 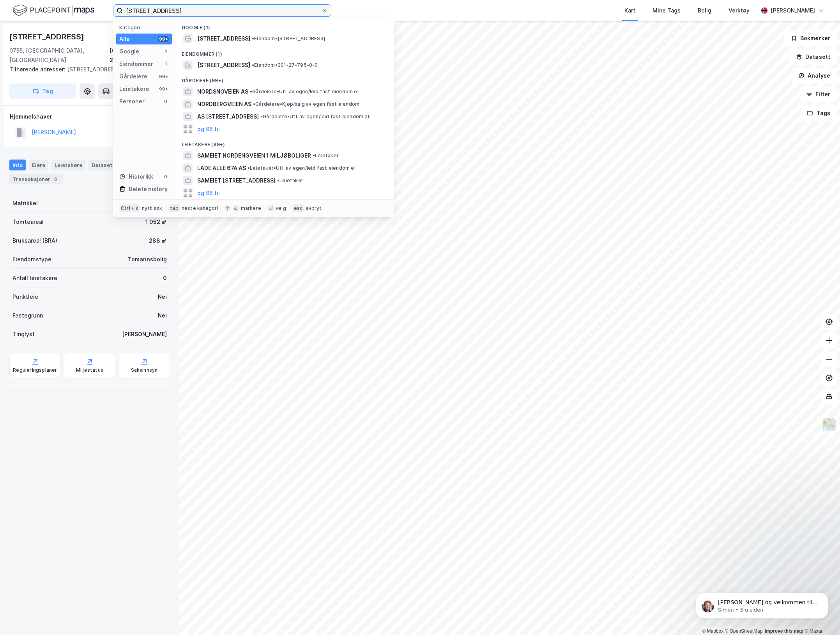 What do you see at coordinates (145, 28) in the screenshot?
I see `div: Kategori` at bounding box center [145, 28].